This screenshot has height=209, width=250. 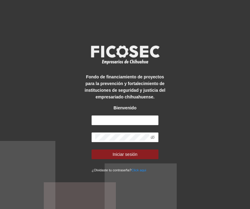 What do you see at coordinates (119, 170) in the screenshot?
I see `small: ¿Olvidaste tu contraseña?` at bounding box center [119, 170].